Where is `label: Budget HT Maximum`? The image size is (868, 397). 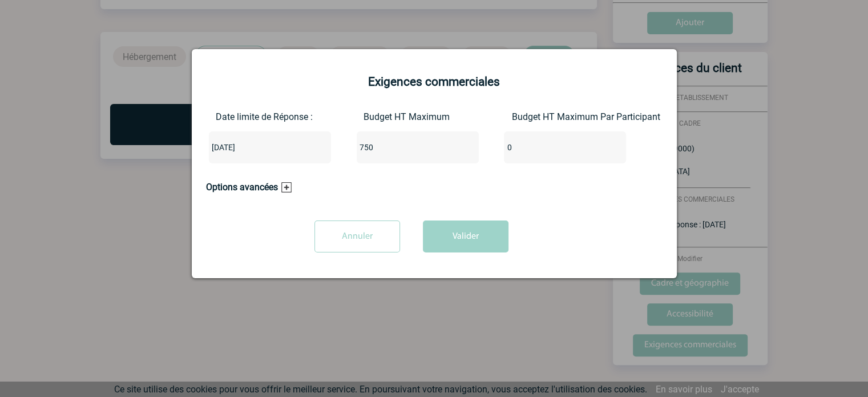 label: Budget HT Maximum is located at coordinates (376, 116).